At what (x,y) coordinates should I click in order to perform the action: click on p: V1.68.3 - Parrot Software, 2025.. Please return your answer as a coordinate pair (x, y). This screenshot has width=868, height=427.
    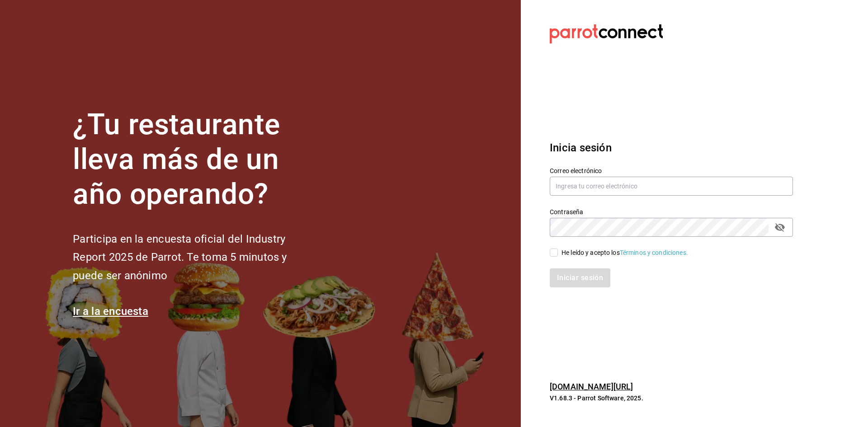
    Looking at the image, I should click on (671, 398).